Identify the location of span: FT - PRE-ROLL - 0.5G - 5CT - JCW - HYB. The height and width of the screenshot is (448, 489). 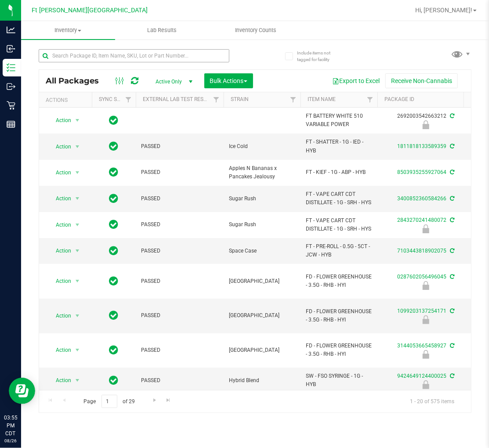
(339, 251).